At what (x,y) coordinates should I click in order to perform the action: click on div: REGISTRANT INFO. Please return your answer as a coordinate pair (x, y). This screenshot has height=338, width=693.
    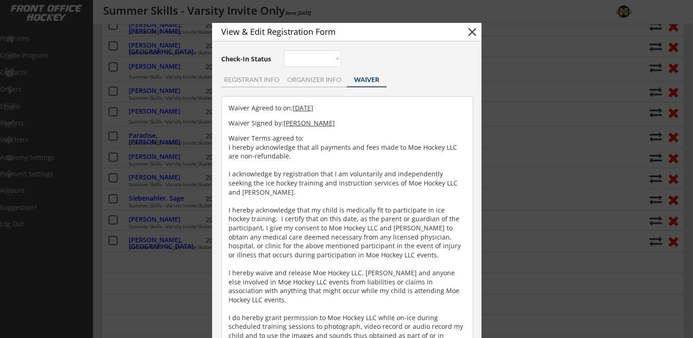
    Looking at the image, I should click on (251, 80).